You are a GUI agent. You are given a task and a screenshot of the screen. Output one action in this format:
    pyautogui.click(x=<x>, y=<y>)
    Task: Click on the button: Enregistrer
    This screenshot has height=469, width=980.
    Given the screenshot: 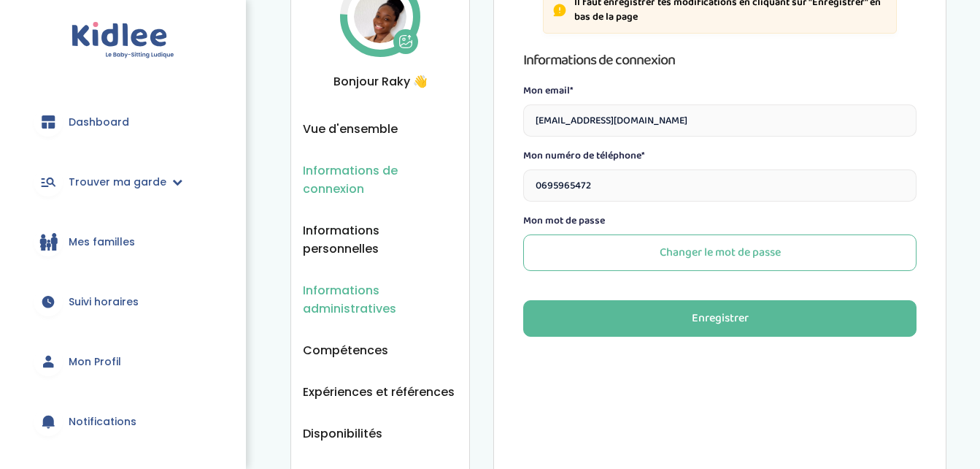 What is the action you would take?
    pyautogui.click(x=719, y=318)
    